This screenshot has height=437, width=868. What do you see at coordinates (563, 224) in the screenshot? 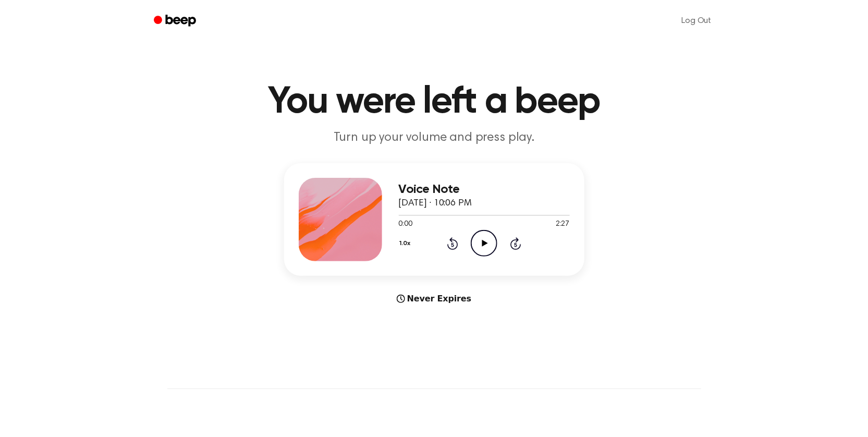
I see `span: 2:27` at bounding box center [563, 224].